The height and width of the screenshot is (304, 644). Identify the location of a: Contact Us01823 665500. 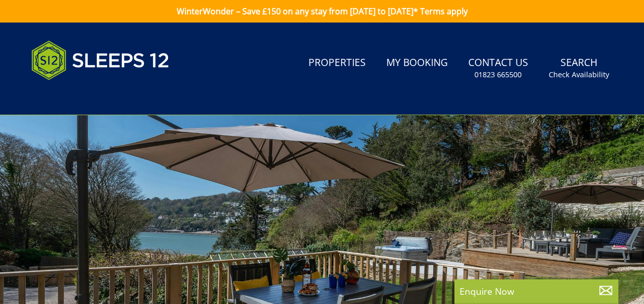
(498, 68).